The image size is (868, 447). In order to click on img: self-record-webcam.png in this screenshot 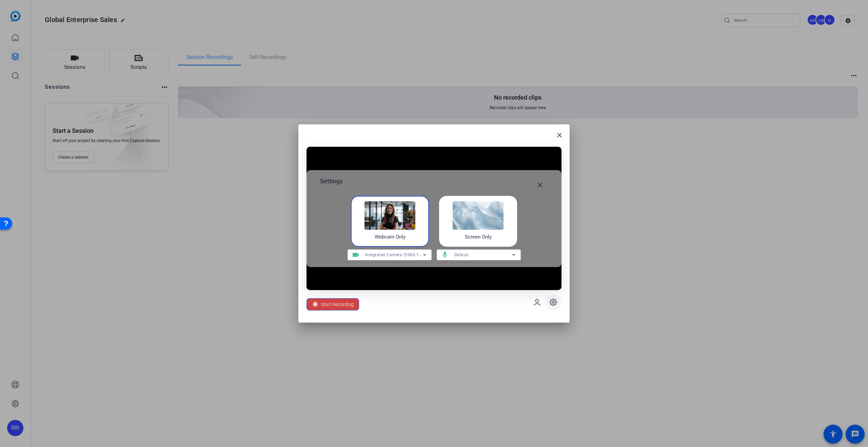, I will do `click(390, 216)`.